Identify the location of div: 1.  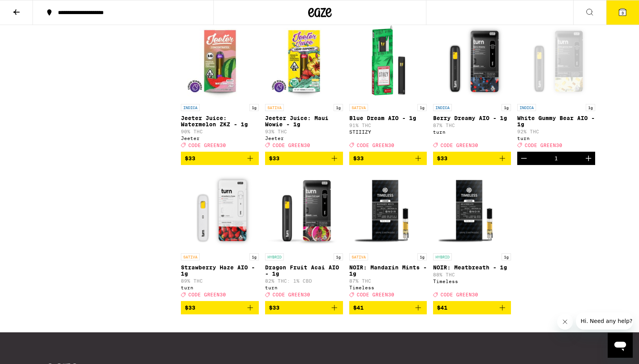
(556, 158).